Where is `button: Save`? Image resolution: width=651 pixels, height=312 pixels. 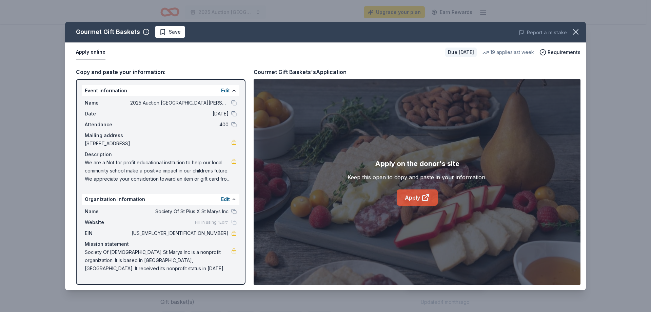
button: Save is located at coordinates (170, 32).